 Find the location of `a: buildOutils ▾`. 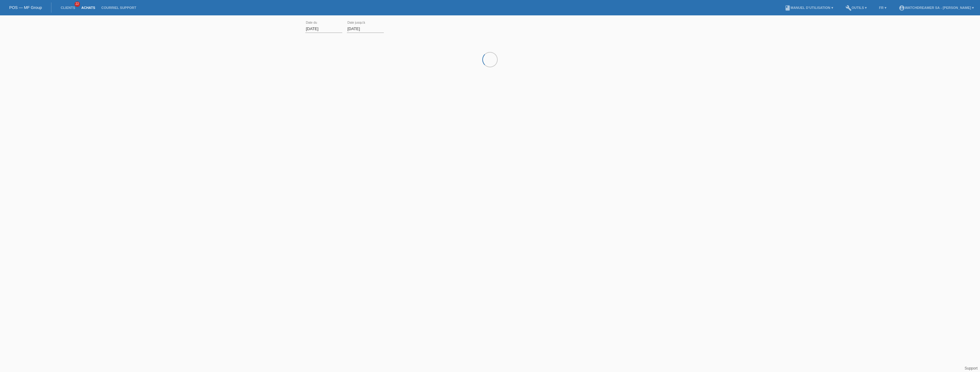

a: buildOutils ▾ is located at coordinates (855, 8).